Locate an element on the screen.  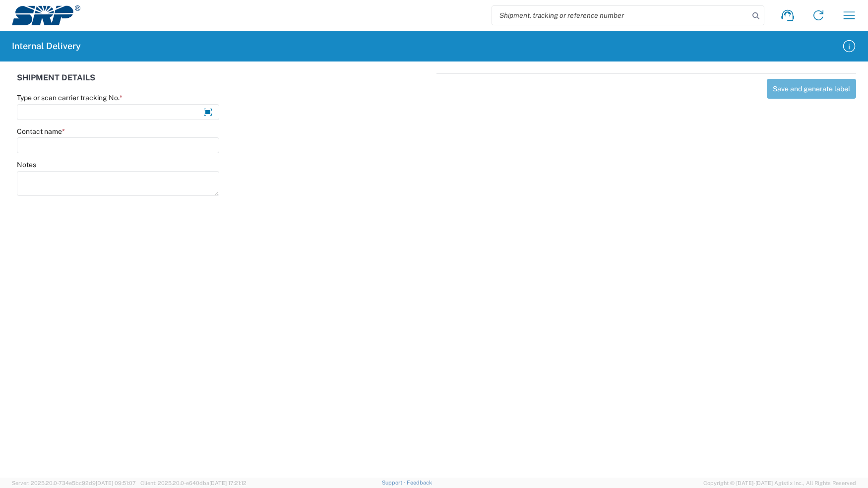
label: Type or scan carrier tracking No. is located at coordinates (70, 97).